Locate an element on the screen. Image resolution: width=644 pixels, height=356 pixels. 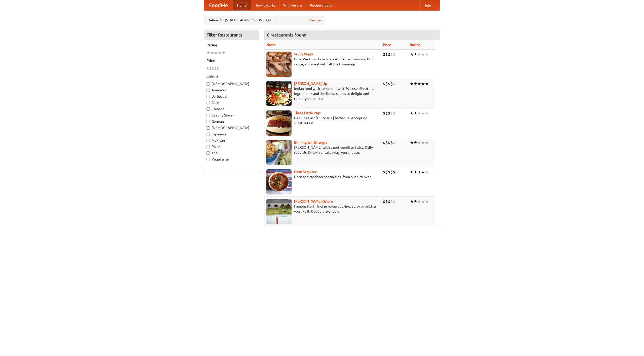
a: Saucy Piggy is located at coordinates (304, 54).